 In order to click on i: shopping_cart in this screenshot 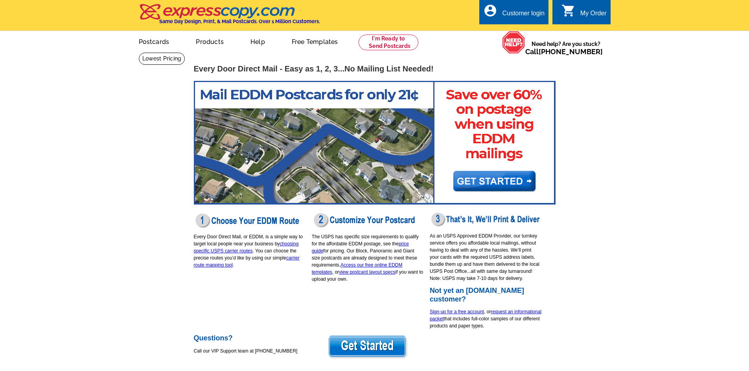, I will do `click(568, 11)`.